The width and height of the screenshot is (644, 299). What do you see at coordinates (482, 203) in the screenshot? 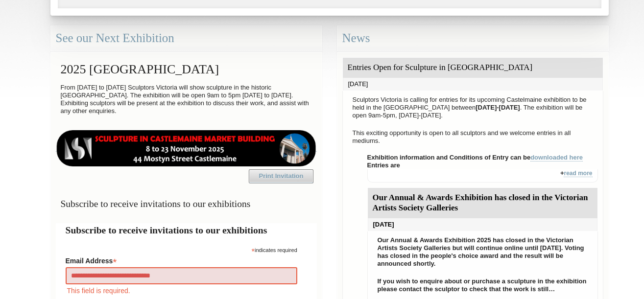
I see `div: Our Annual & Awards Exhibition has closed in the Victorian Artists Society Galleries` at bounding box center [482, 203].